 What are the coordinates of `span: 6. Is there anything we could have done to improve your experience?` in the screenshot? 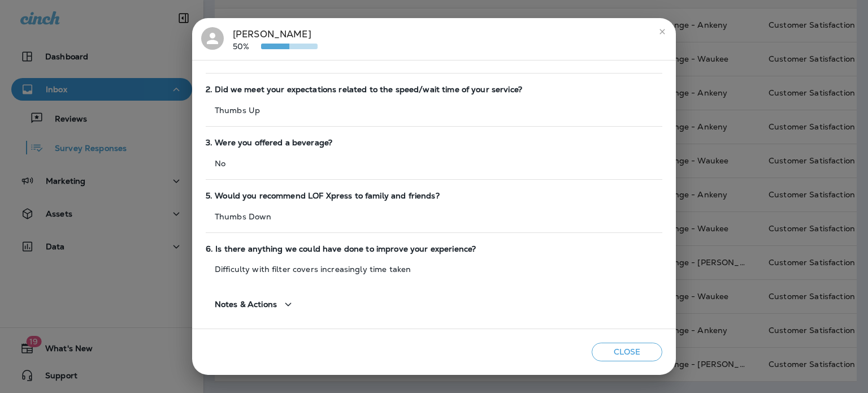 It's located at (434, 249).